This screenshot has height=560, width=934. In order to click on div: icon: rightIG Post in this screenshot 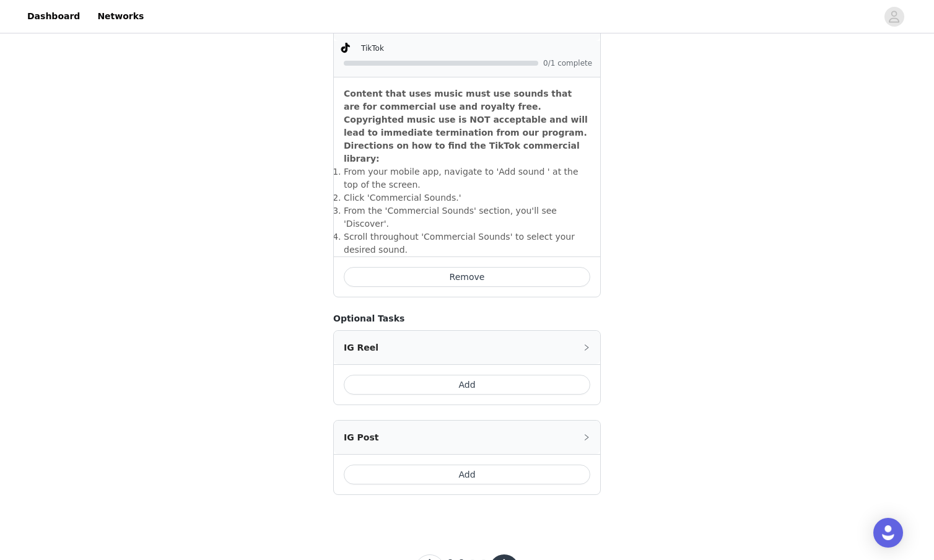, I will do `click(467, 437)`.